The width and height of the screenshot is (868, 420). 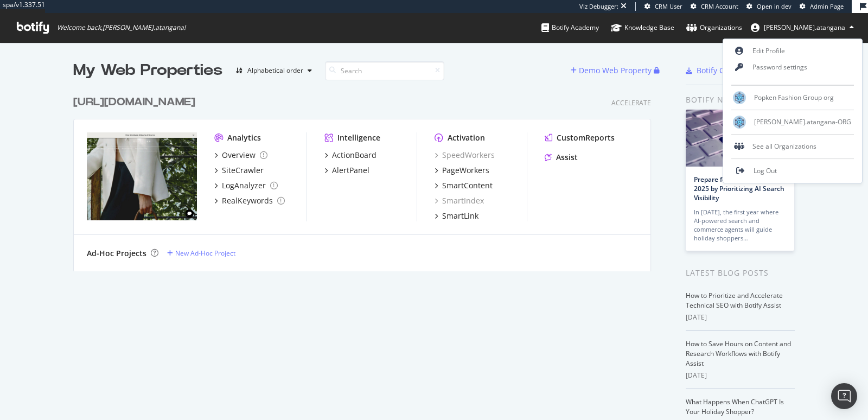 What do you see at coordinates (585, 138) in the screenshot?
I see `div: CustomReports` at bounding box center [585, 138].